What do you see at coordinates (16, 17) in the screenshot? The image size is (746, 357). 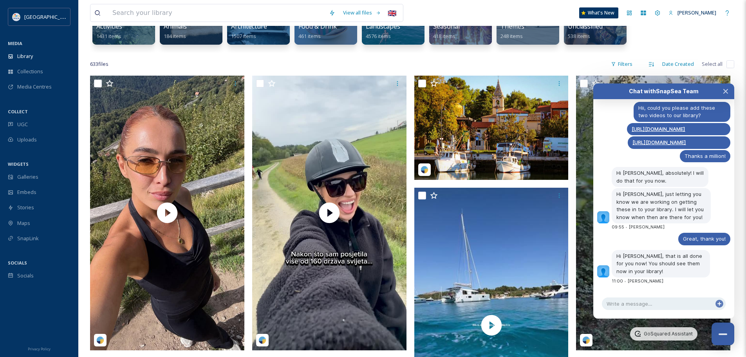 I see `img: HTZ_logo_EN.svg` at bounding box center [16, 17].